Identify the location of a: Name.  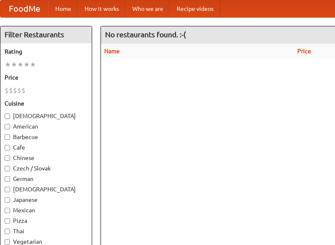
(112, 51).